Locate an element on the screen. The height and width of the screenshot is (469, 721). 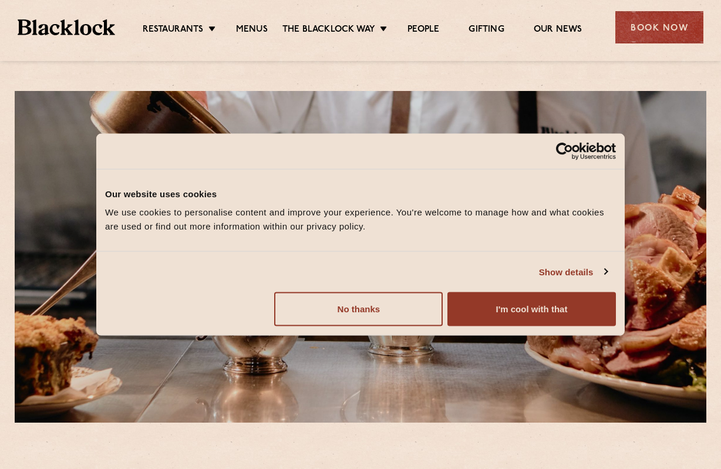
img: BL_Textured_Logo-footer-cropped.svg is located at coordinates (66, 28).